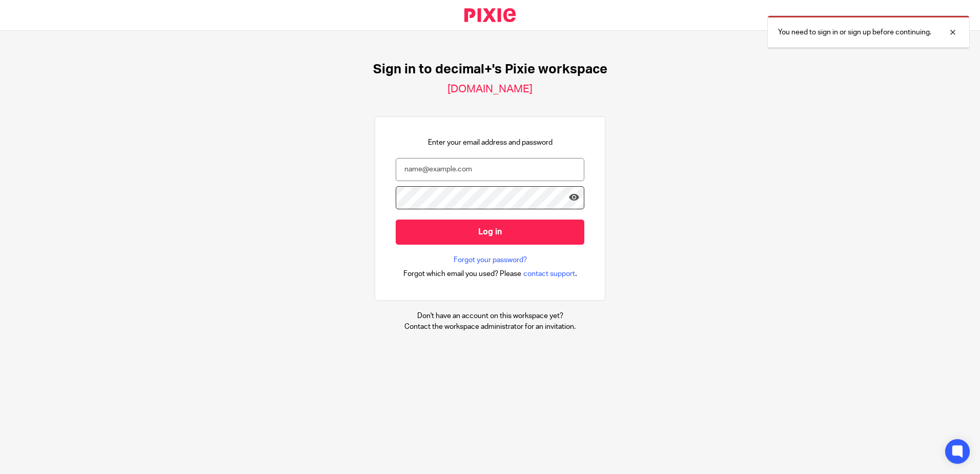 The width and height of the screenshot is (980, 474). What do you see at coordinates (490, 169) in the screenshot?
I see `input: name@example.com` at bounding box center [490, 169].